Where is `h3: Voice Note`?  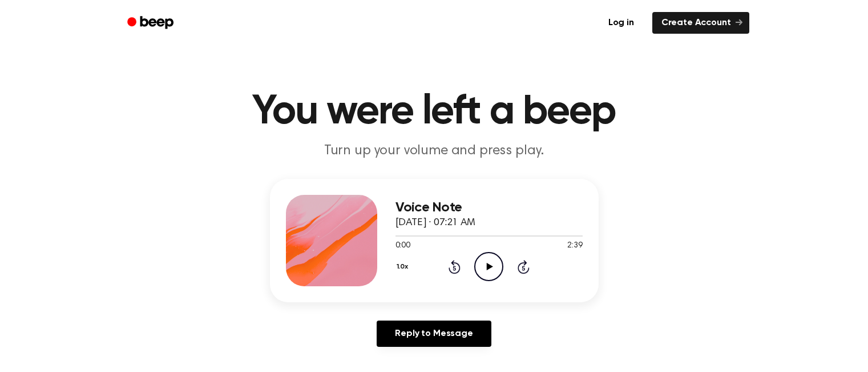 h3: Voice Note is located at coordinates (489, 208).